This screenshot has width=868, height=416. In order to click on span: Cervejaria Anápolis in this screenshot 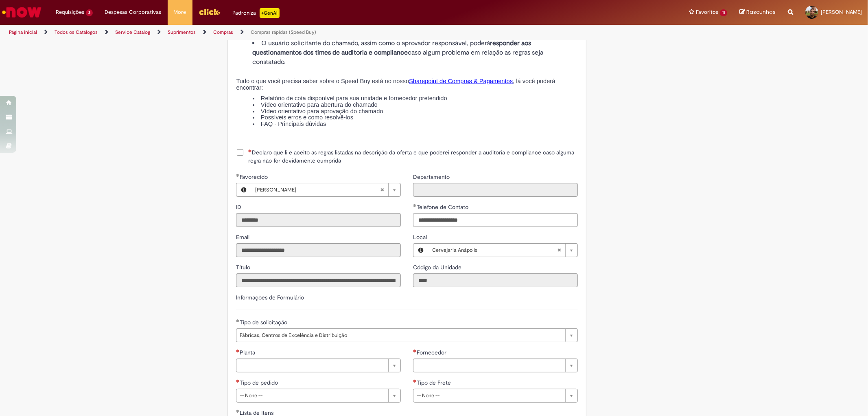, I will do `click(495, 250)`.